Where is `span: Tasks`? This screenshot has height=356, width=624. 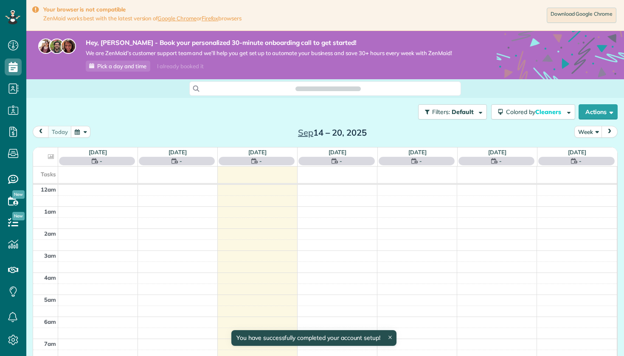 span: Tasks is located at coordinates (48, 174).